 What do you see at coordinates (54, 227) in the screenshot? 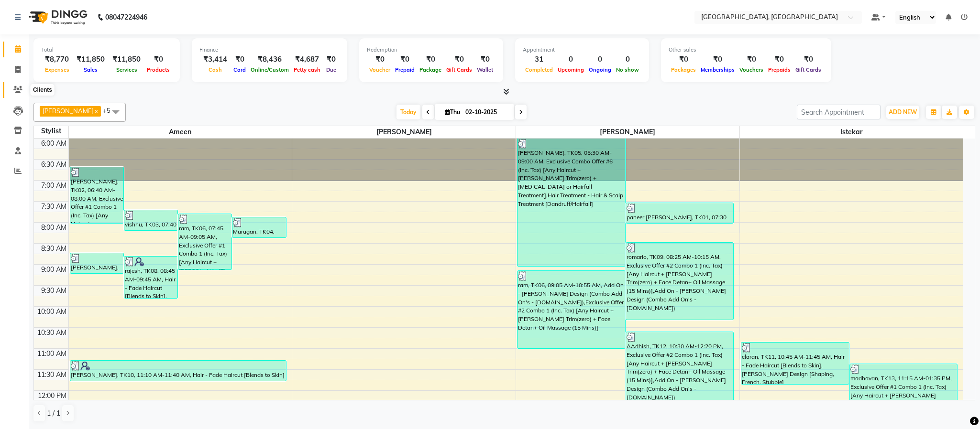
I see `div: 8:00 AM` at bounding box center [54, 227].